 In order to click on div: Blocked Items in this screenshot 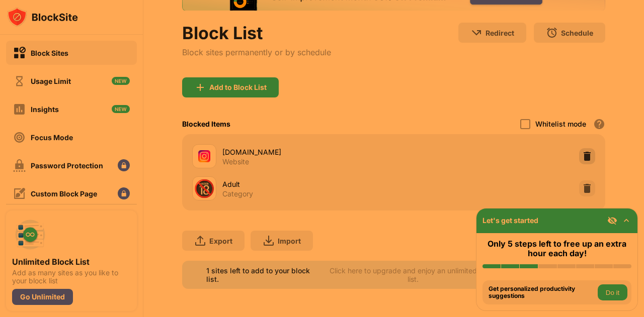, I will do `click(206, 123)`.